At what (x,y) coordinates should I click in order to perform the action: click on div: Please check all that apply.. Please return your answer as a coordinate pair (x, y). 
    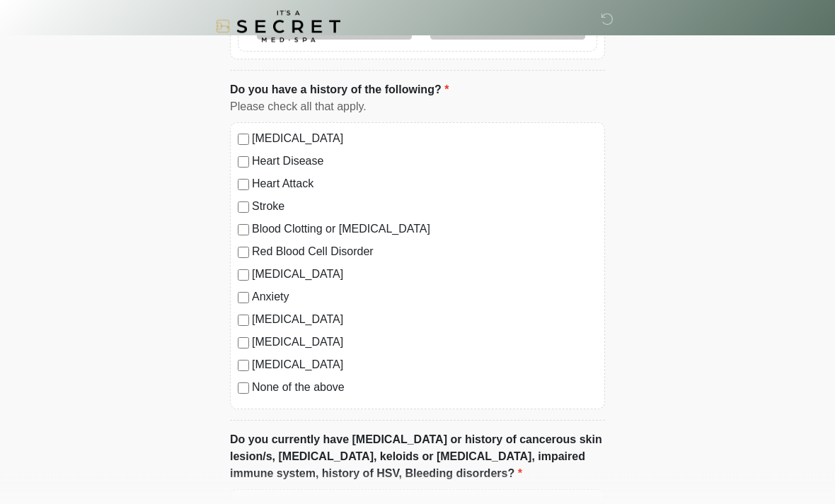
    Looking at the image, I should click on (418, 108).